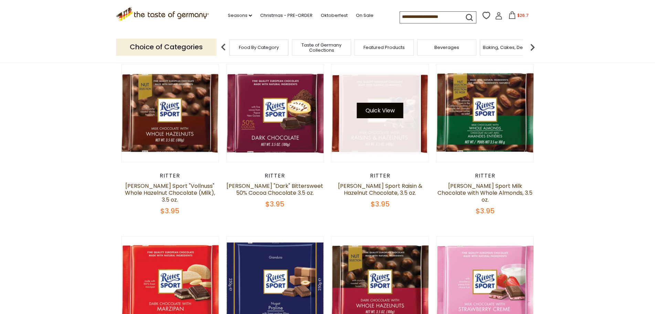  What do you see at coordinates (509, 47) in the screenshot?
I see `a: Baking, Cakes, Desserts` at bounding box center [509, 47].